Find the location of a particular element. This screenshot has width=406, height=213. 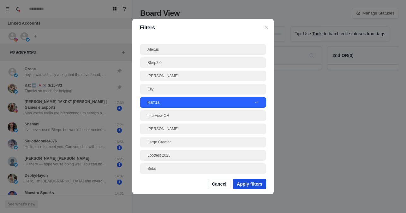

div: Large Creator is located at coordinates (203, 142).